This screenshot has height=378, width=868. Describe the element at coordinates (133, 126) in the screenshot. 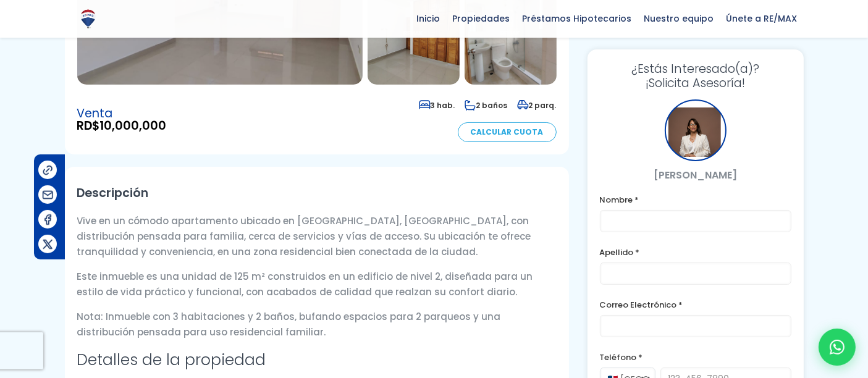

I see `span: 10,000,000` at that location.